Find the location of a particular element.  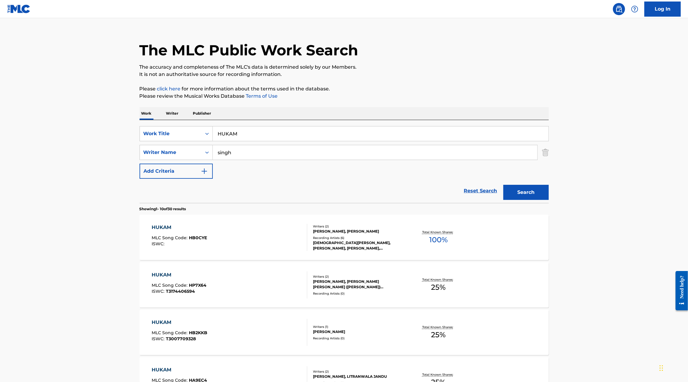

button: Search is located at coordinates (526, 193).